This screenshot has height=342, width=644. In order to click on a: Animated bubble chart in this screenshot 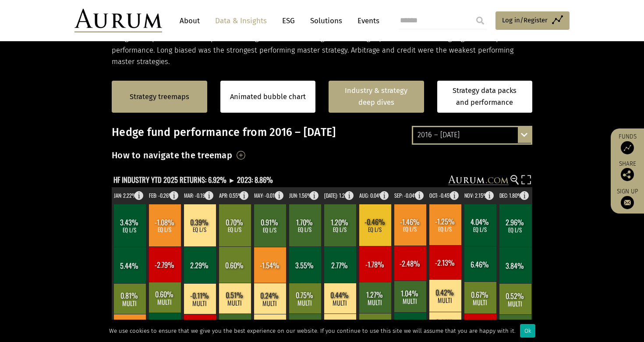, I will do `click(268, 97)`.